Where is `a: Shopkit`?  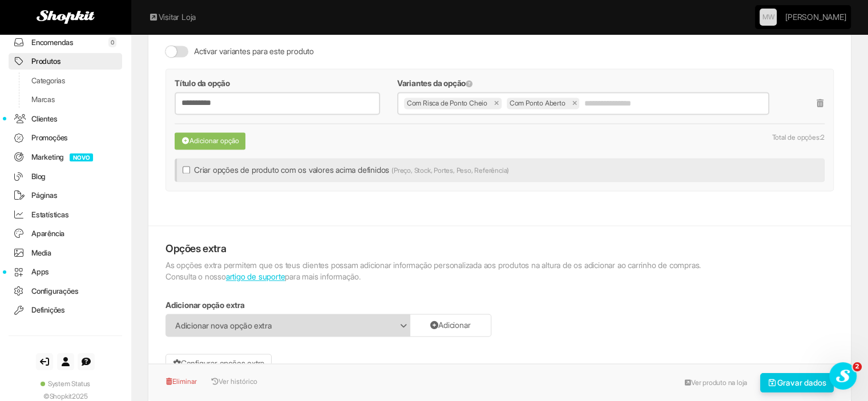 a: Shopkit is located at coordinates (61, 396).